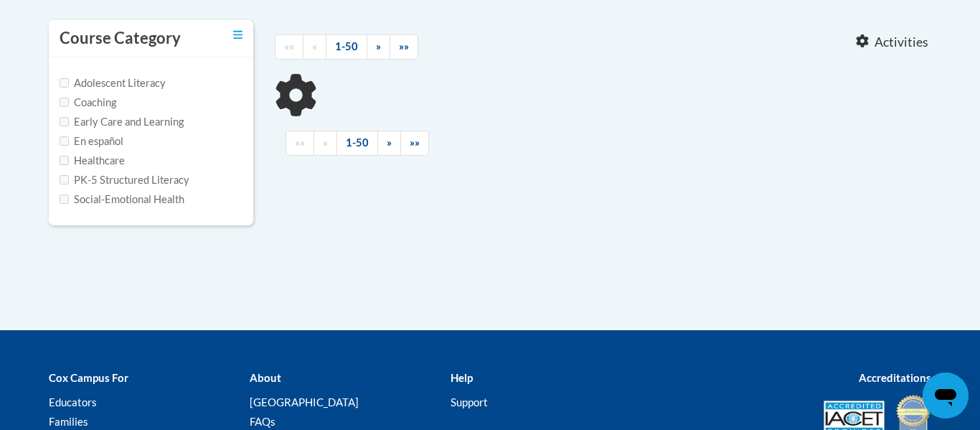  What do you see at coordinates (87, 103) in the screenshot?
I see `label: Coaching` at bounding box center [87, 103].